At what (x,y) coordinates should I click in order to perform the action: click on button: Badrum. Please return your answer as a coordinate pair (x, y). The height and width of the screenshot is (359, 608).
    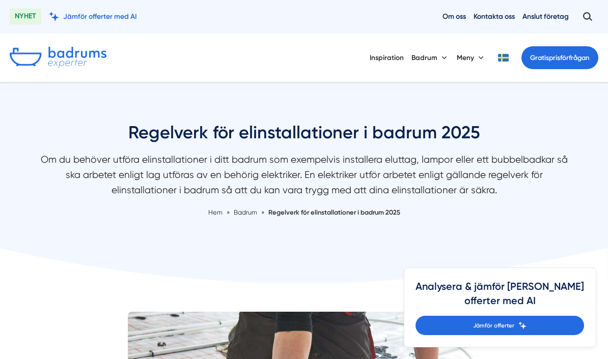
    Looking at the image, I should click on (430, 58).